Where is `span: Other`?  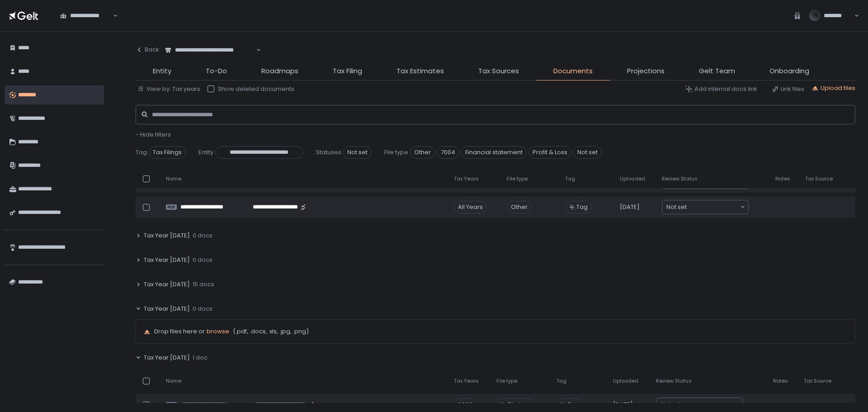 span: Other is located at coordinates (422, 152).